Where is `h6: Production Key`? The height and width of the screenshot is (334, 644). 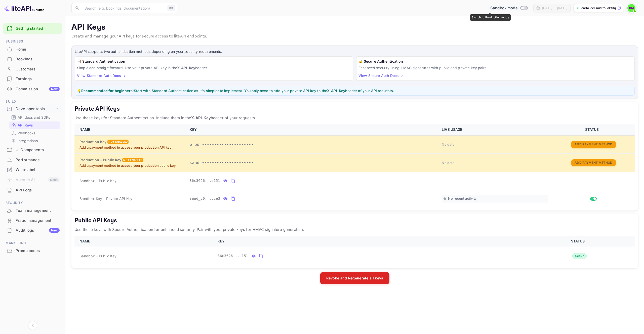 h6: Production Key is located at coordinates (93, 142).